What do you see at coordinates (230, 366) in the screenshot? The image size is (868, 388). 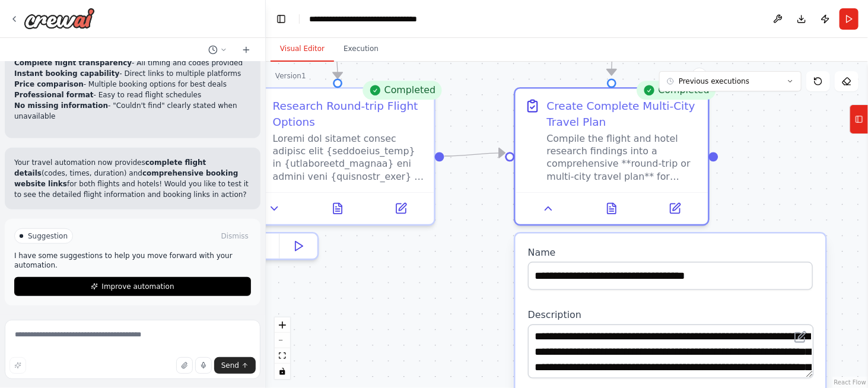 I see `span: Send` at bounding box center [230, 366].